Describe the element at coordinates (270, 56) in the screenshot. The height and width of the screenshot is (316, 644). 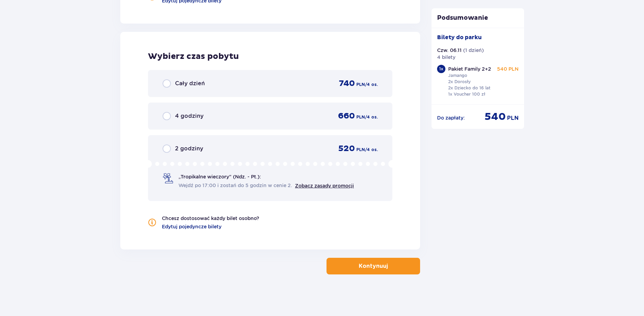
I see `h3: Wybierz czas pobytu` at that location.